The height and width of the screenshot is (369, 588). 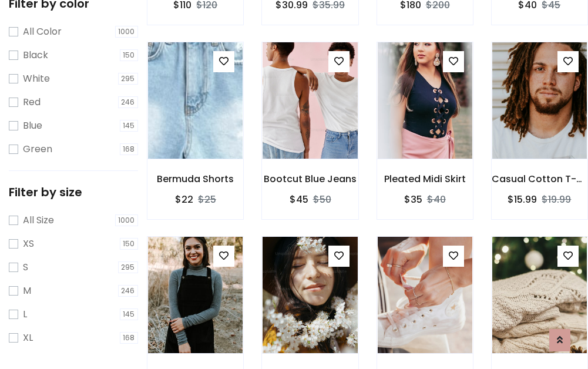 What do you see at coordinates (37, 149) in the screenshot?
I see `label: Green` at bounding box center [37, 149].